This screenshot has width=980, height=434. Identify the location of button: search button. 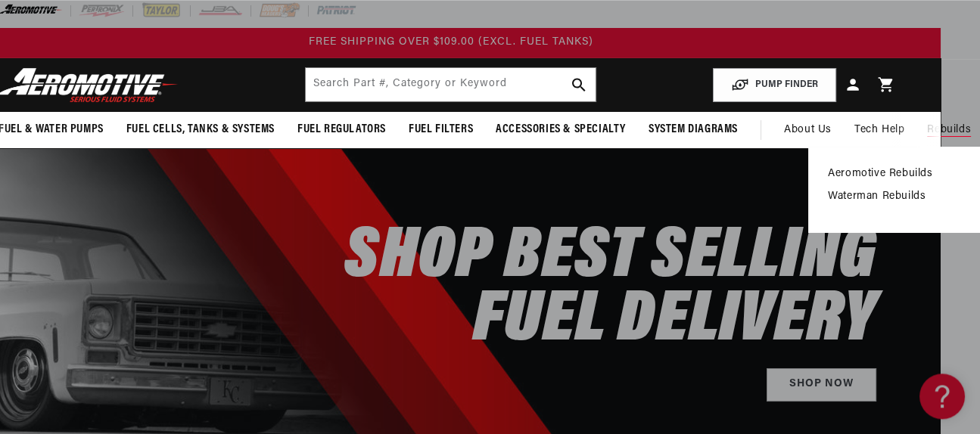
(579, 84).